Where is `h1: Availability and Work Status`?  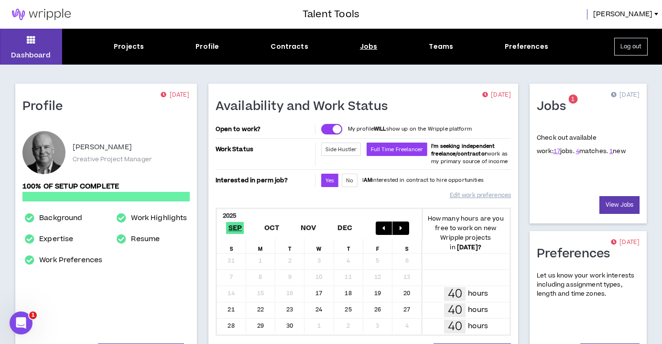 h1: Availability and Work Status is located at coordinates (305, 107).